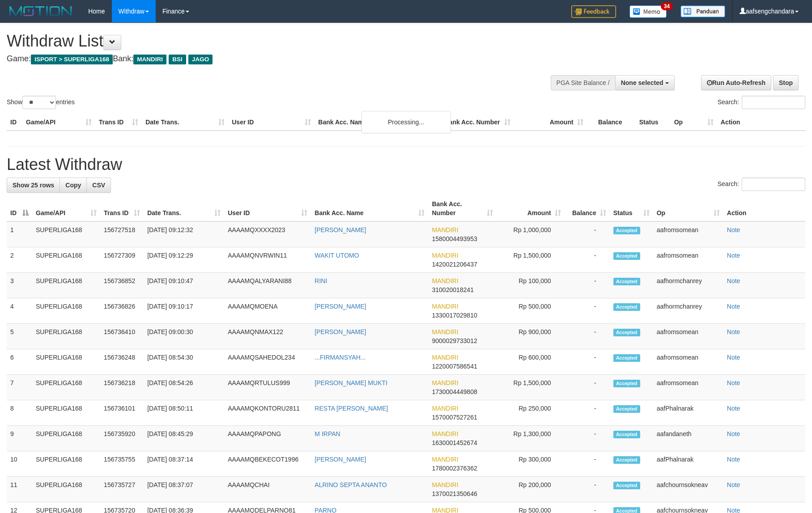  I want to click on td: Rp 900,000, so click(531, 336).